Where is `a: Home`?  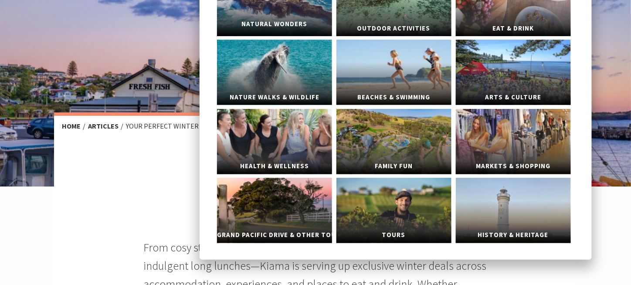 a: Home is located at coordinates (71, 126).